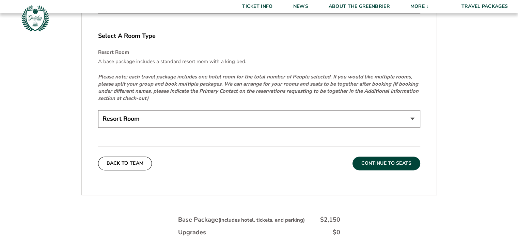 The height and width of the screenshot is (237, 518). What do you see at coordinates (259, 52) in the screenshot?
I see `h4: Resort Room` at bounding box center [259, 52].